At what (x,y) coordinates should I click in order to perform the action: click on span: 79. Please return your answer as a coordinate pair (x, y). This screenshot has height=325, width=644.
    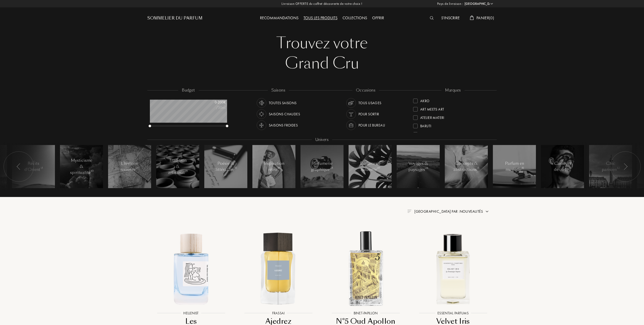
    Looking at the image, I should click on (186, 171).